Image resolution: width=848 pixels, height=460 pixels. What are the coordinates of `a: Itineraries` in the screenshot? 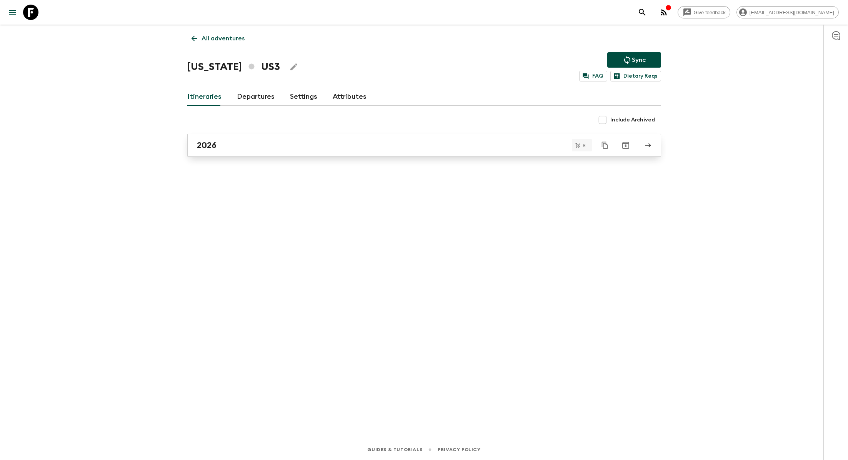 It's located at (204, 97).